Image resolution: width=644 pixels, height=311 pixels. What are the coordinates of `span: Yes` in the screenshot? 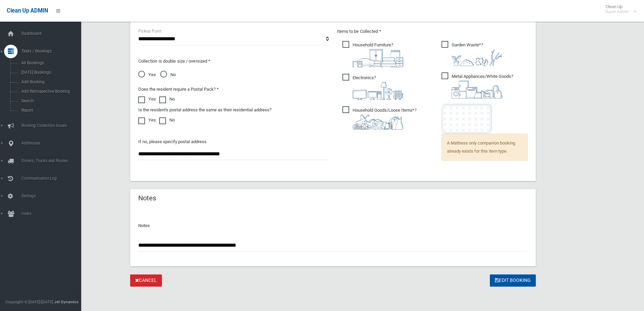 It's located at (147, 75).